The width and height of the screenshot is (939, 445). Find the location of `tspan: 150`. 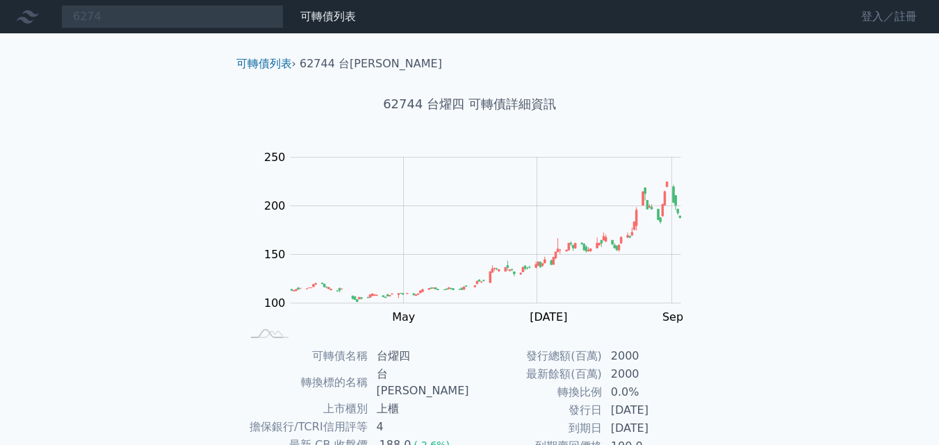

tspan: 150 is located at coordinates (274, 254).